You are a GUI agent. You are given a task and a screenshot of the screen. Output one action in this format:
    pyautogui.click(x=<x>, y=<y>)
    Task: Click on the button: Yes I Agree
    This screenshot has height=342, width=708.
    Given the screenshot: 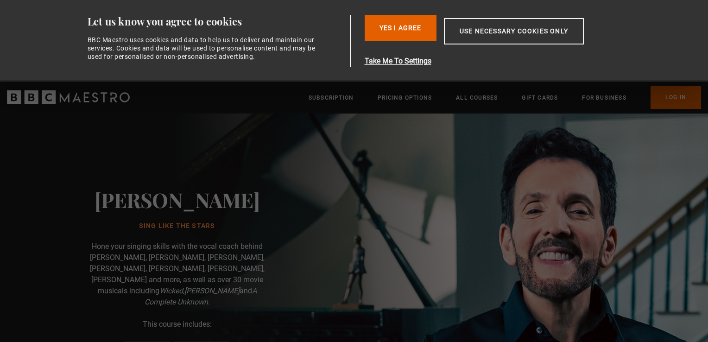 What is the action you would take?
    pyautogui.click(x=401, y=28)
    